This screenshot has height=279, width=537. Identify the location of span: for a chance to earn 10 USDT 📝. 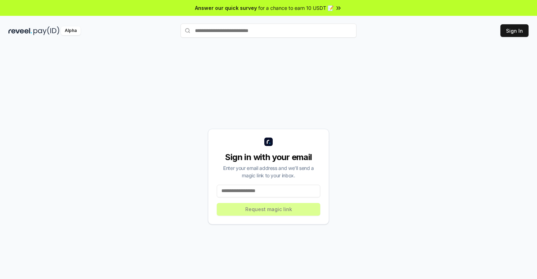
(296, 8).